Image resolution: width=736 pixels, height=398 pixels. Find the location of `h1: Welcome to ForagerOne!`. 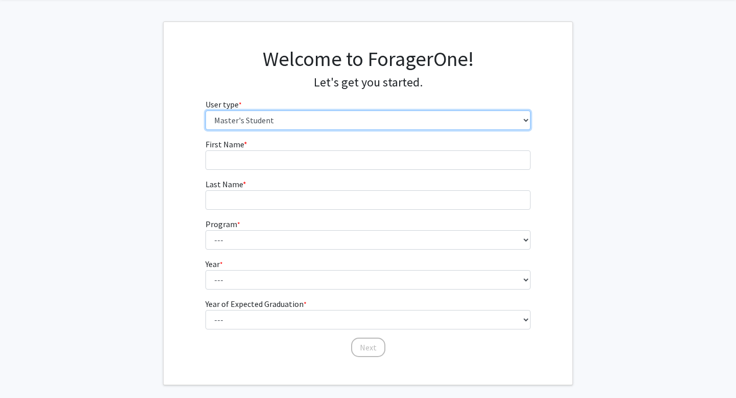

h1: Welcome to ForagerOne! is located at coordinates (368, 59).